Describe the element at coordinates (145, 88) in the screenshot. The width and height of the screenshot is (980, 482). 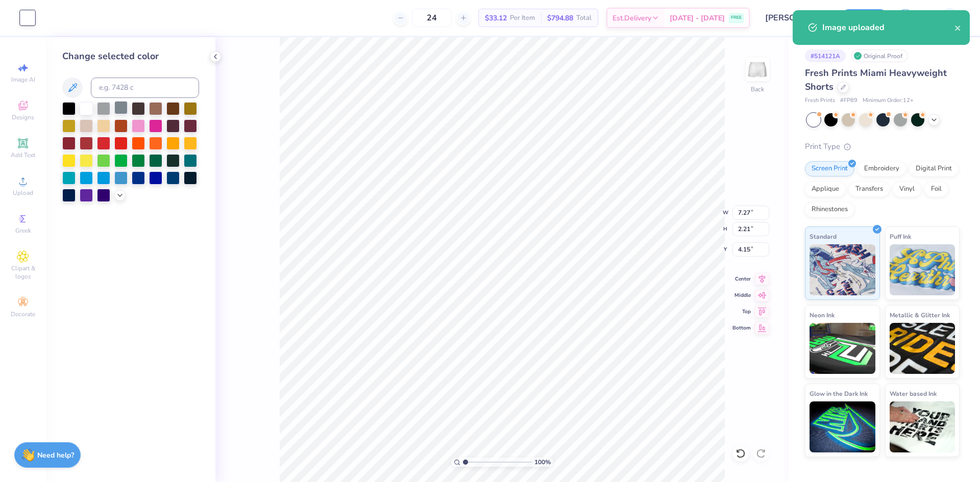
I see `input: e.g. 7428 c` at that location.